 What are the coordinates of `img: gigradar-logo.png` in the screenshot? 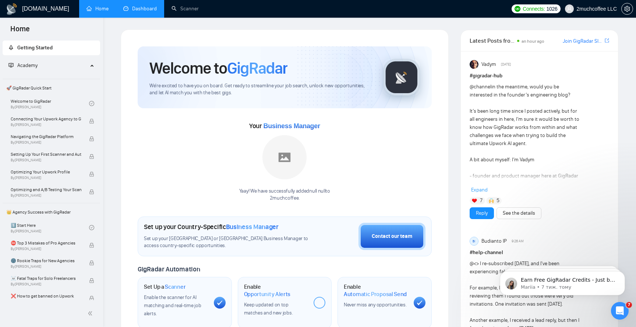 It's located at (402, 77).